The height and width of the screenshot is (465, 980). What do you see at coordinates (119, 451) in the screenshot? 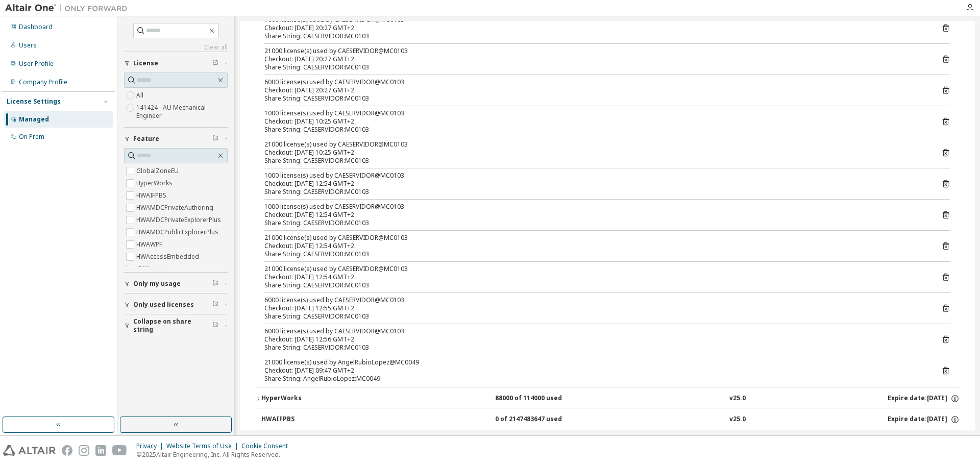
I see `img: youtube.svg` at bounding box center [119, 451].